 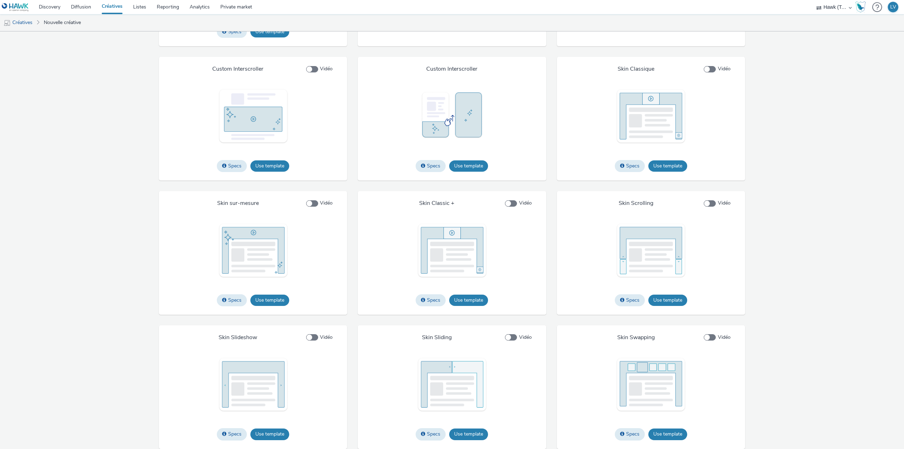 What do you see at coordinates (7, 23) in the screenshot?
I see `img: mobile` at bounding box center [7, 23].